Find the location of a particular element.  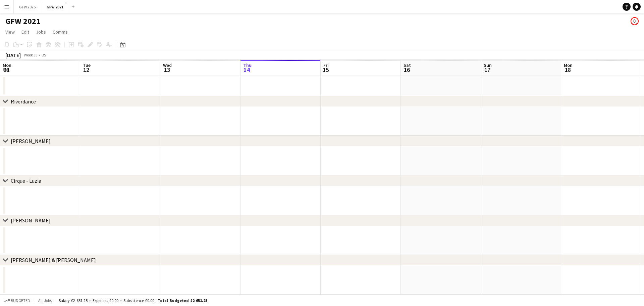

span: Thu is located at coordinates (247, 65).